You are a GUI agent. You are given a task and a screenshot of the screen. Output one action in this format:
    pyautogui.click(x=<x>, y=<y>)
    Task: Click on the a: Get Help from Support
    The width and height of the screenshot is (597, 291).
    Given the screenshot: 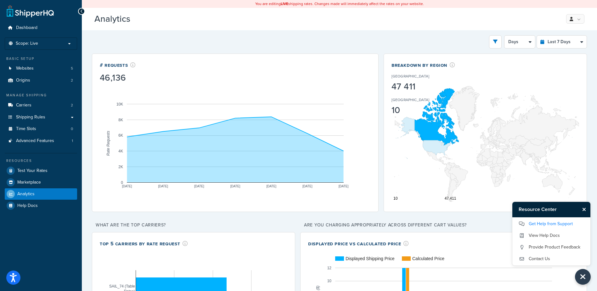 What is the action you would take?
    pyautogui.click(x=552, y=224)
    